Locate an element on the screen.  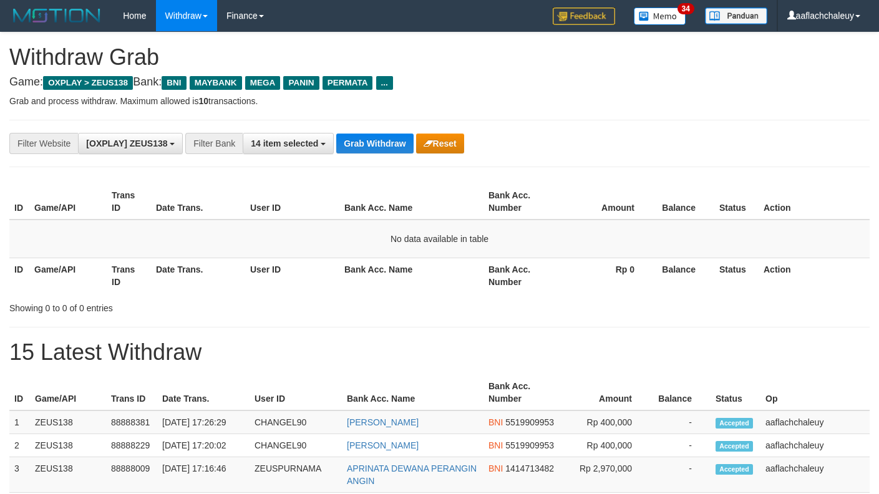
td: 88888229 is located at coordinates (132, 445).